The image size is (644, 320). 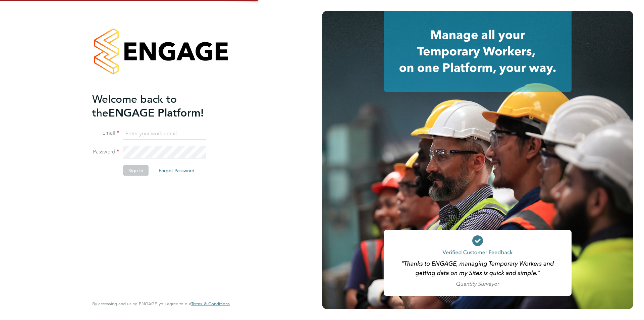 I want to click on span: Terms & Conditions, so click(x=210, y=304).